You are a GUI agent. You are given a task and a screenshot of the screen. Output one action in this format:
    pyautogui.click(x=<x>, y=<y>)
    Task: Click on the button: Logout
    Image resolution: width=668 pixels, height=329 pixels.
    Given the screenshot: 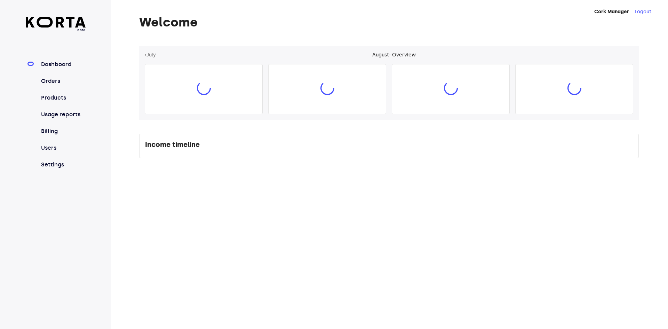 What is the action you would take?
    pyautogui.click(x=643, y=12)
    